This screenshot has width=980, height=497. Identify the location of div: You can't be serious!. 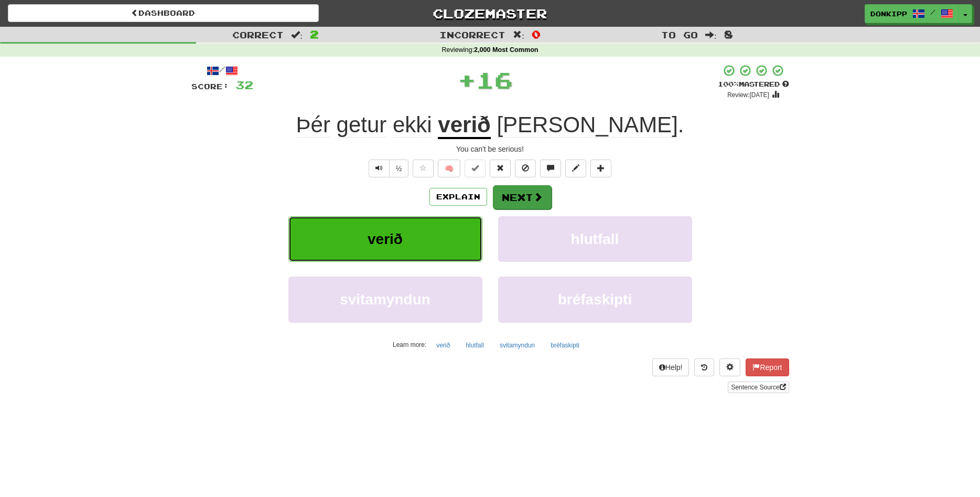
(491, 149).